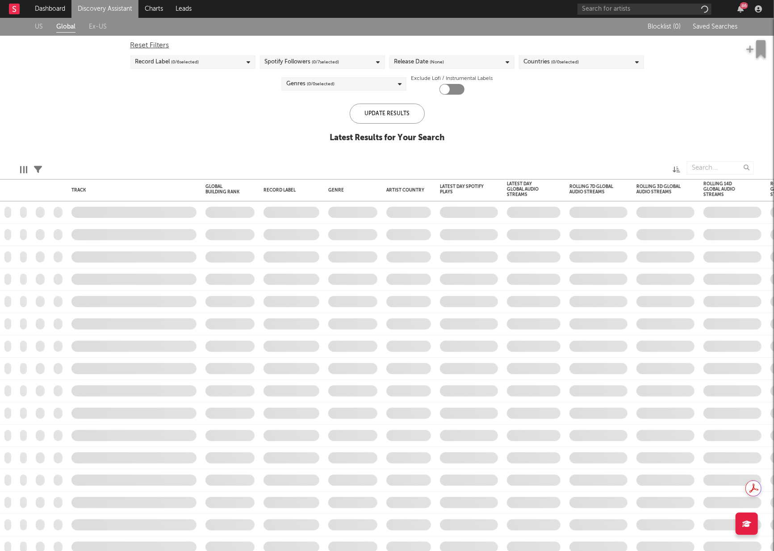 This screenshot has width=774, height=551. I want to click on div: Rolling 7D Global Audio Streams, so click(592, 189).